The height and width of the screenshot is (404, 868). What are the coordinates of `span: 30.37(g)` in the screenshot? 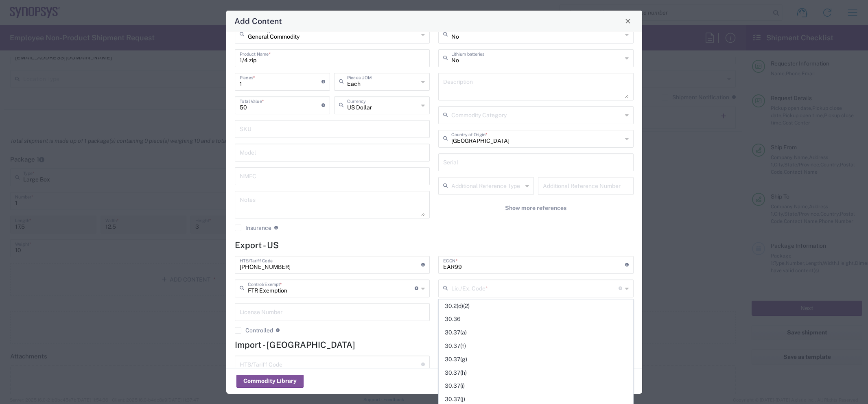 It's located at (536, 360).